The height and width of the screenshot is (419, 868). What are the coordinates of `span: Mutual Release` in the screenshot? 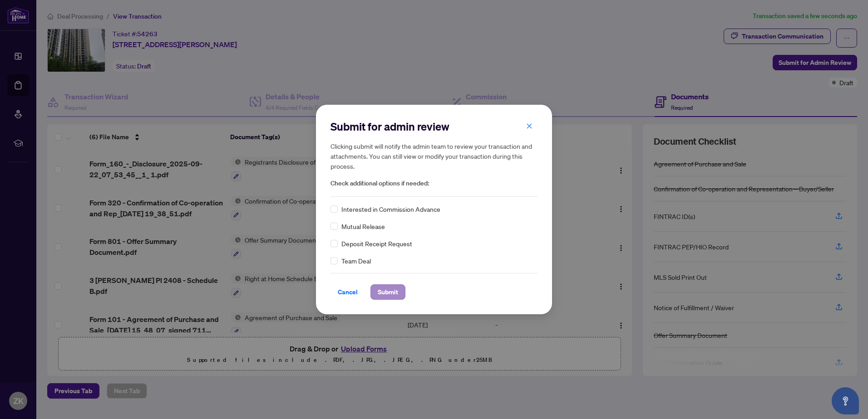 It's located at (363, 227).